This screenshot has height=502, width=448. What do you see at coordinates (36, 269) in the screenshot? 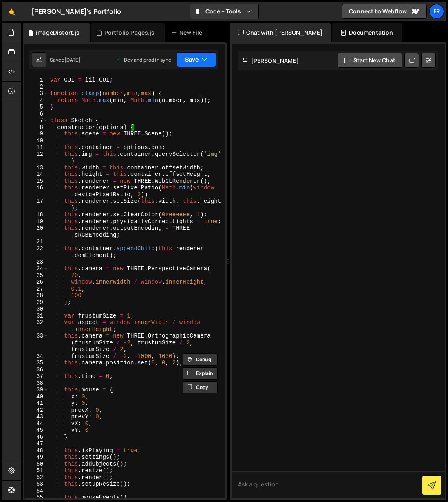
I see `div: 24` at bounding box center [36, 269].